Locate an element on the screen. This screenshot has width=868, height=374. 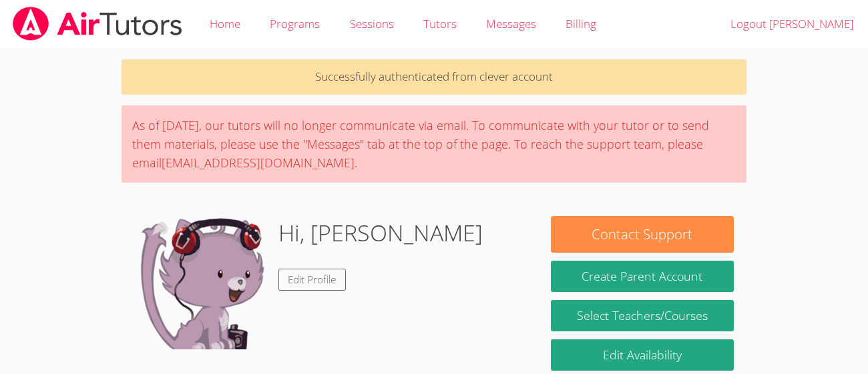
span: Messages is located at coordinates (511, 23).